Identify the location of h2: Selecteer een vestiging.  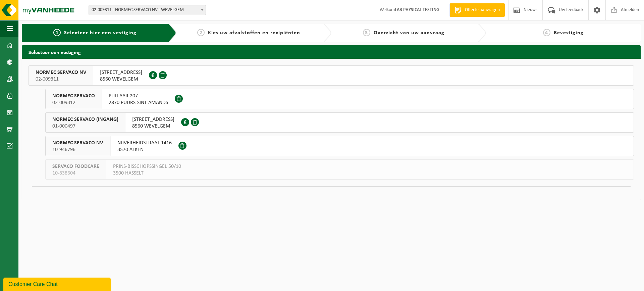
(331, 52).